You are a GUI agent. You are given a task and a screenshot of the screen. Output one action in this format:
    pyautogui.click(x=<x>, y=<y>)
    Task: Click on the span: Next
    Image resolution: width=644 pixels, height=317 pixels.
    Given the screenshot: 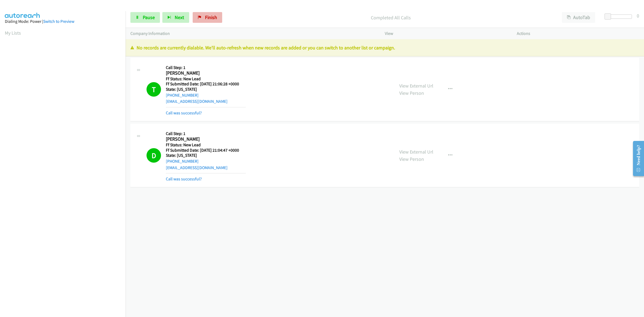 What is the action you would take?
    pyautogui.click(x=179, y=17)
    